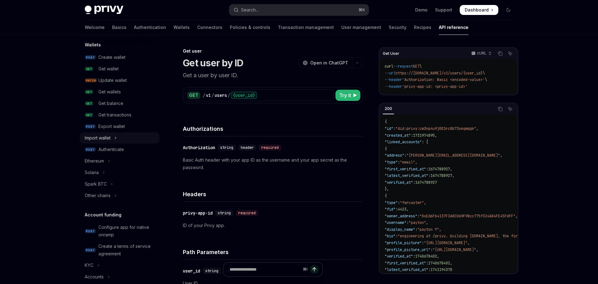 The image size is (598, 284). Describe the element at coordinates (95, 27) in the screenshot. I see `a: Welcome` at that location.